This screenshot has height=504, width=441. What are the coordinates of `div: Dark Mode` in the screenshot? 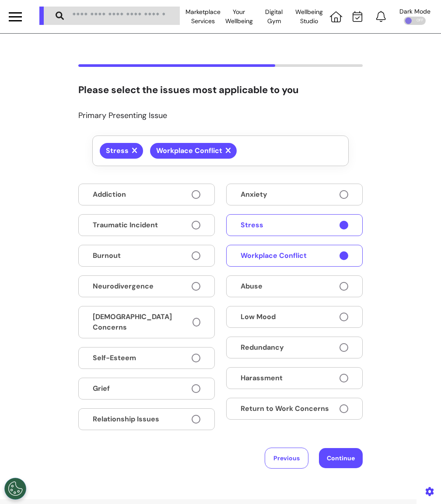 It's located at (415, 11).